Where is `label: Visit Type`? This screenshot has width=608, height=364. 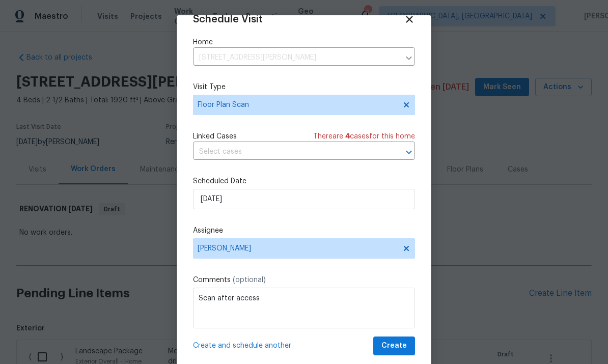 label: Visit Type is located at coordinates (304, 87).